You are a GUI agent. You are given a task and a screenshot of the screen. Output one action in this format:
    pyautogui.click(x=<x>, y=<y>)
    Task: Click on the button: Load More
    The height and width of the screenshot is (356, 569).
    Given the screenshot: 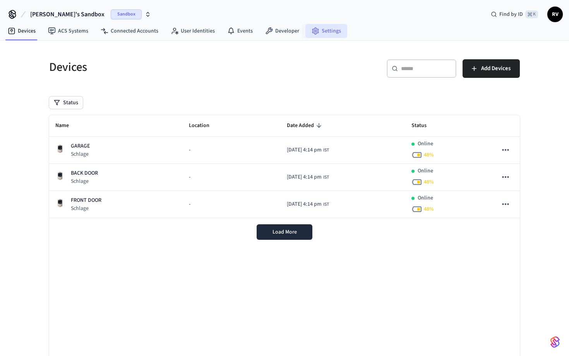 What is the action you would take?
    pyautogui.click(x=285, y=232)
    